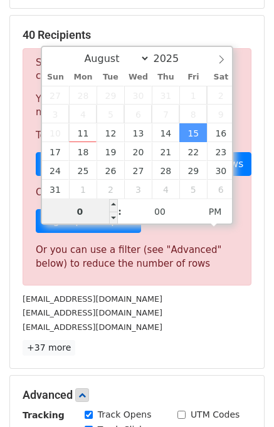 Image resolution: width=274 pixels, height=427 pixels. Describe the element at coordinates (110, 189) in the screenshot. I see `span: September 2, 2025` at that location.